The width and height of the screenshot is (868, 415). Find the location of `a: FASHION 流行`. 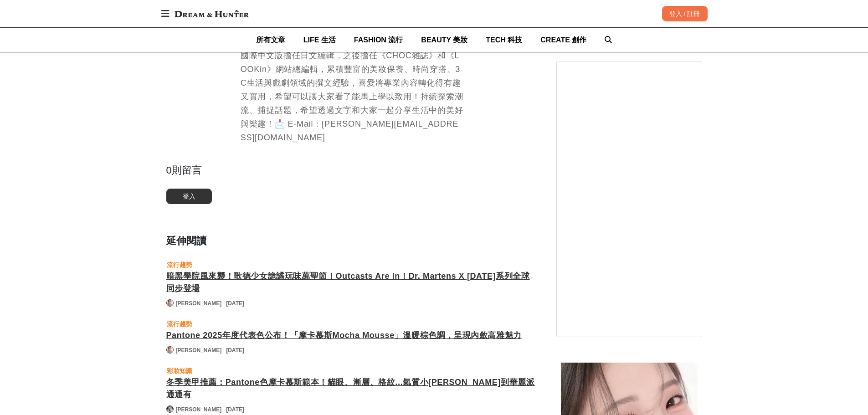

a: FASHION 流行 is located at coordinates (379, 40).